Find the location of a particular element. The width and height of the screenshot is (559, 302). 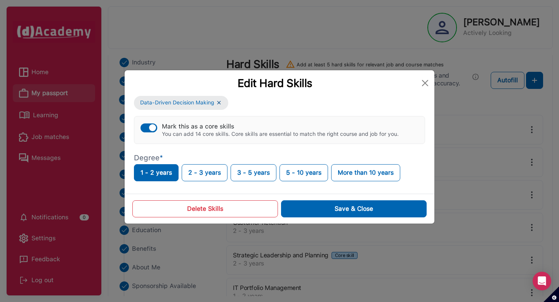

button: 1 - 2 years is located at coordinates (156, 173).